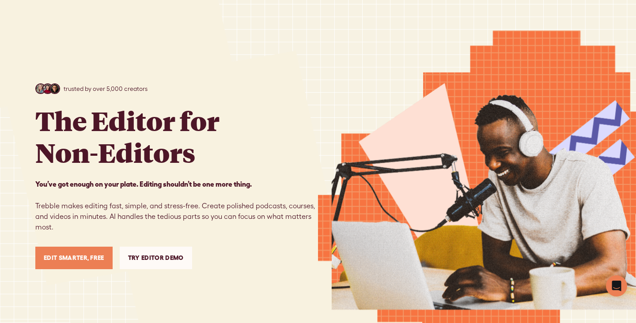  Describe the element at coordinates (127, 136) in the screenshot. I see `h1: The Editor for Non-Editors` at that location.